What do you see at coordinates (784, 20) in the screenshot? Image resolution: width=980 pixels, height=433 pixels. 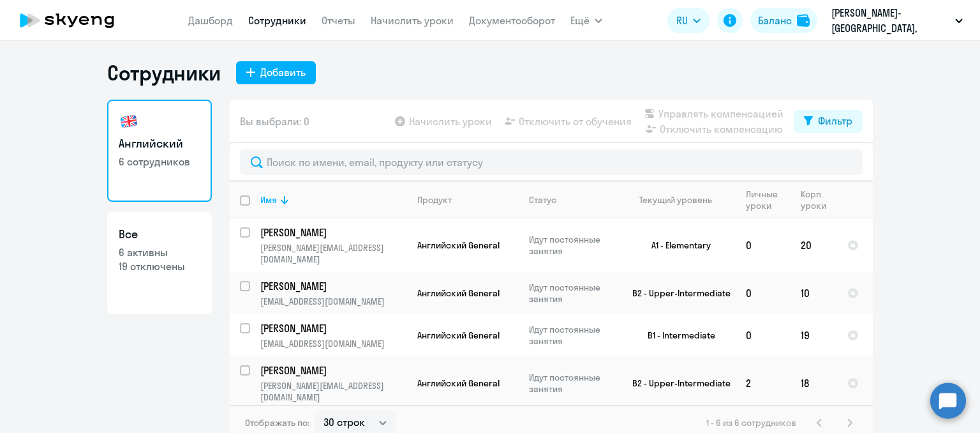 I see `button: Балансbalance` at bounding box center [784, 20].